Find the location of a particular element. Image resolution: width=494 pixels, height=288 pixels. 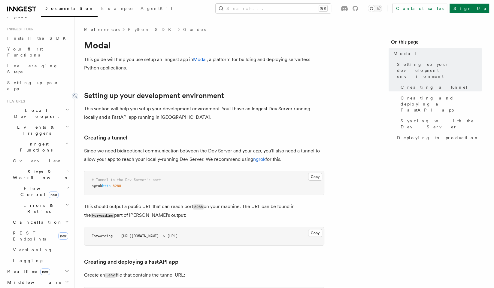

a: Sign Up is located at coordinates (470, 8).